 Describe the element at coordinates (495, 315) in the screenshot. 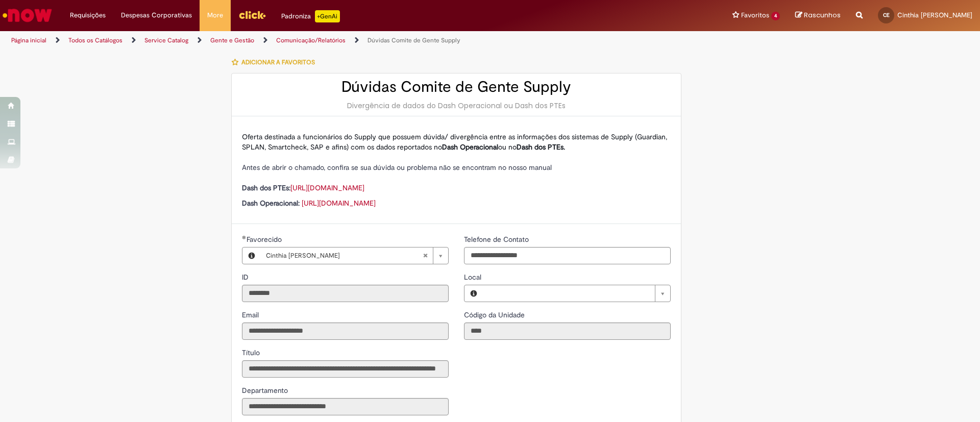

I see `span: Somente leitura - Código da Unidade` at that location.